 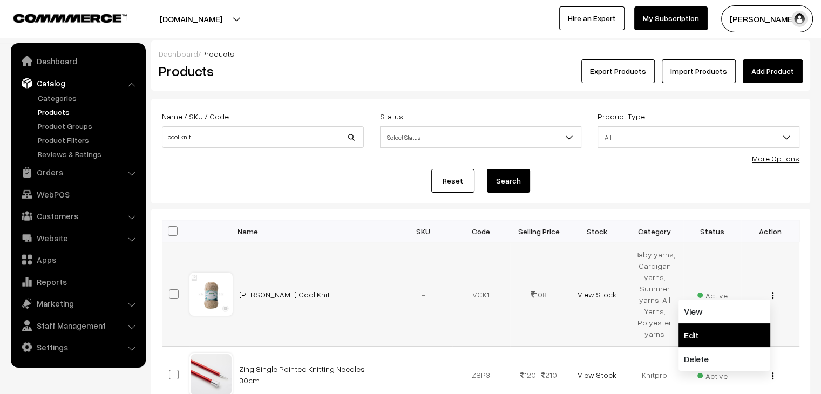 I want to click on a: My Subscription, so click(x=671, y=18).